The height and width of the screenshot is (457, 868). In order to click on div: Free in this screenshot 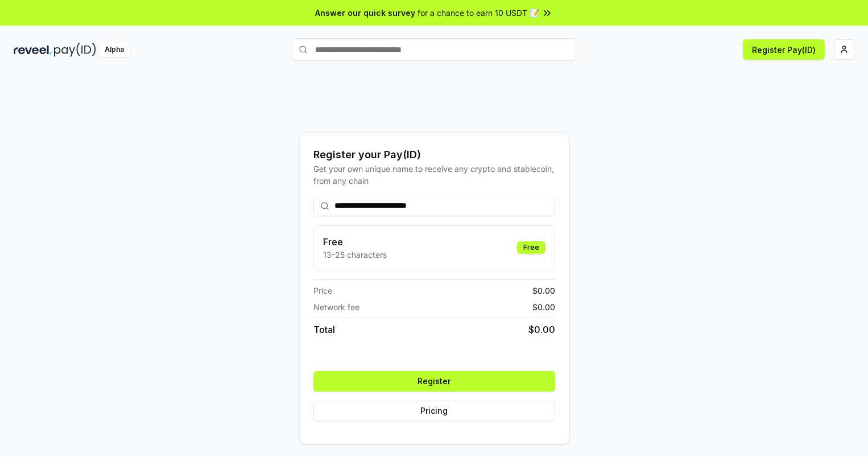, I will do `click(532, 247)`.